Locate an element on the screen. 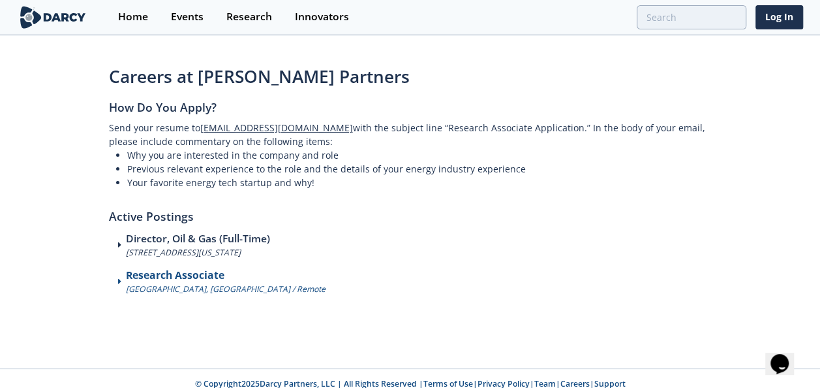 The height and width of the screenshot is (388, 820). h3: Director, Oil & Gas (Full-Time) is located at coordinates (198, 239).